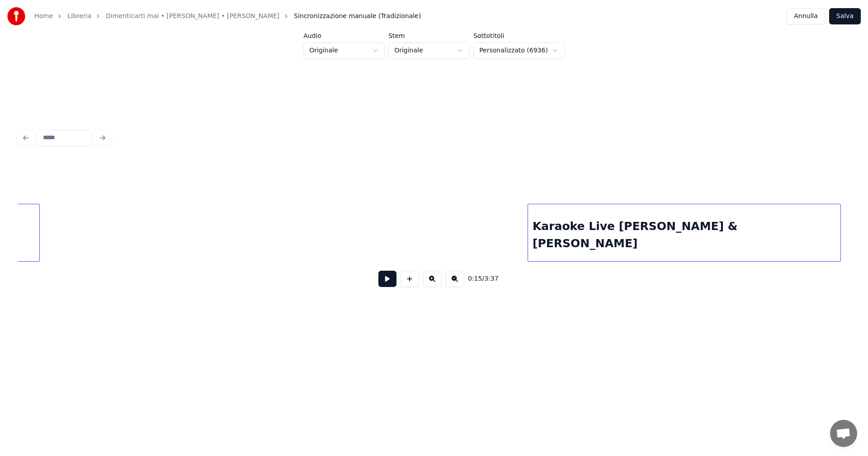 The image size is (868, 456). Describe the element at coordinates (16, 16) in the screenshot. I see `img: youka` at that location.